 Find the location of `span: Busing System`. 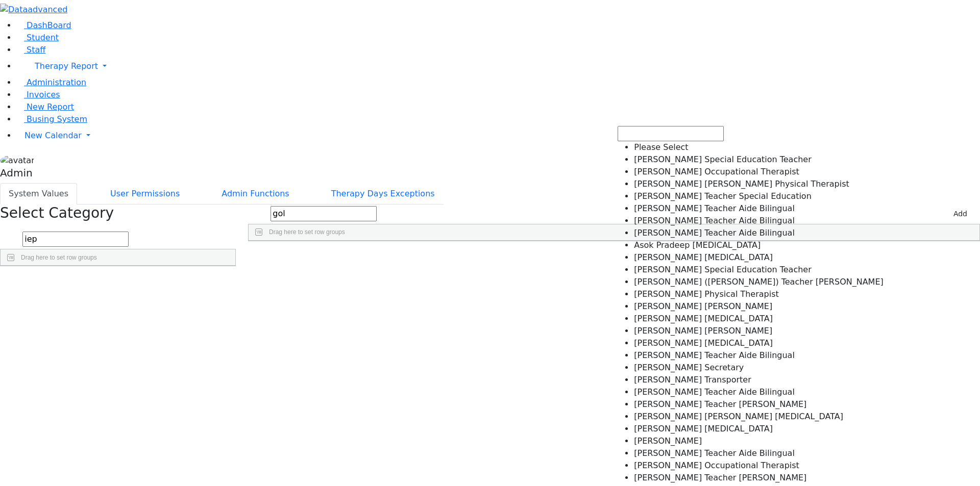

span: Busing System is located at coordinates (56, 119).